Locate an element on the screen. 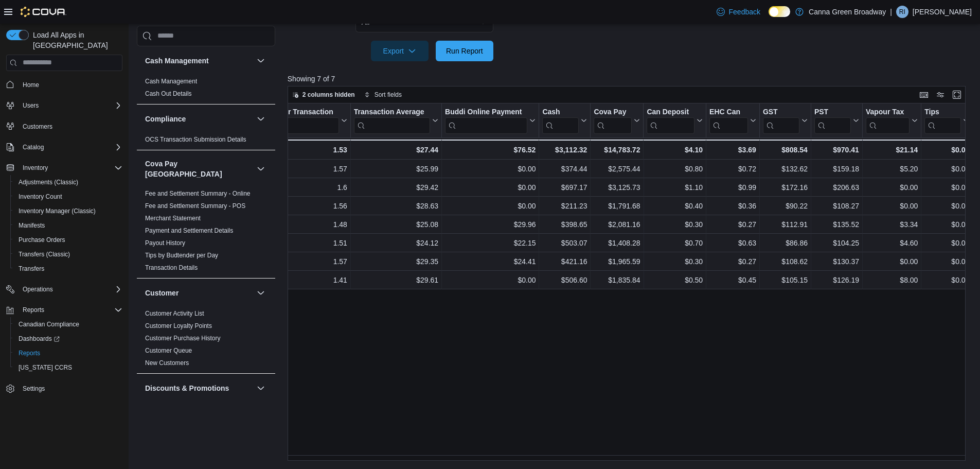 This screenshot has height=469, width=980. span: RI is located at coordinates (902, 12).